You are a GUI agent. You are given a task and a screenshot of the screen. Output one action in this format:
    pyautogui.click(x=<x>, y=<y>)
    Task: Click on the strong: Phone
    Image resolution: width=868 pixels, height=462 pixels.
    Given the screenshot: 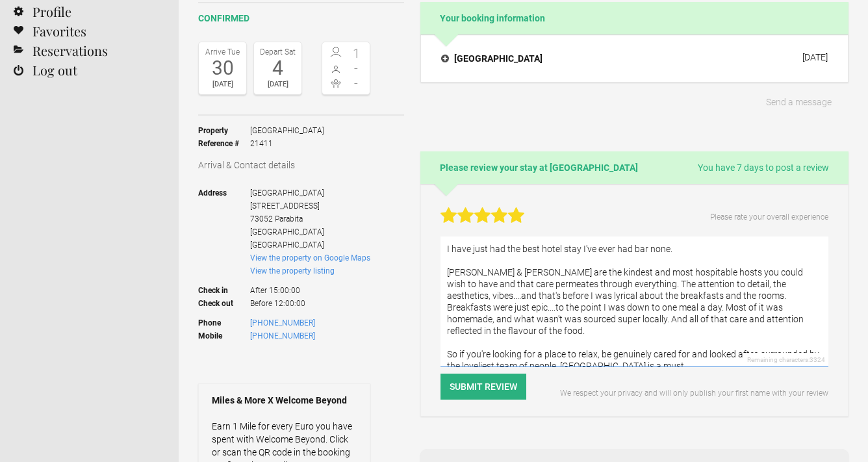 What is the action you would take?
    pyautogui.click(x=224, y=323)
    